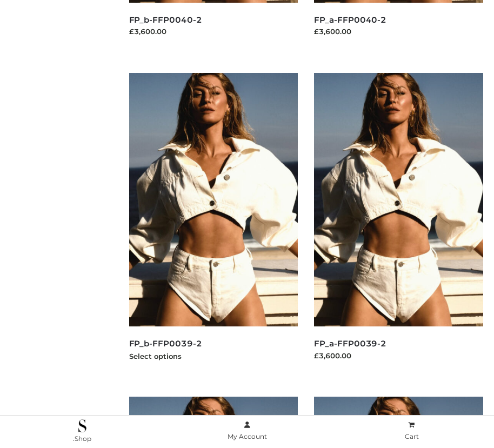  What do you see at coordinates (165, 20) in the screenshot?
I see `a: FP_b-FFP0040-2` at bounding box center [165, 20].